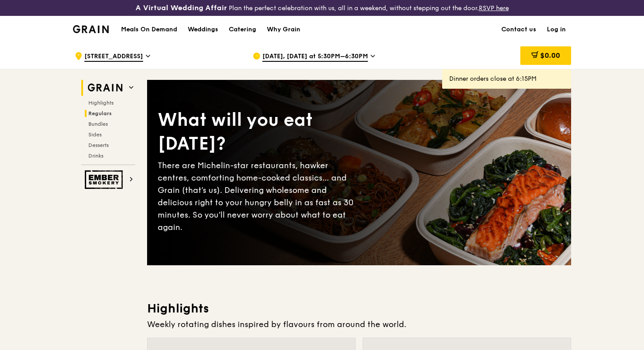 The height and width of the screenshot is (350, 644). I want to click on a: Catering, so click(243, 30).